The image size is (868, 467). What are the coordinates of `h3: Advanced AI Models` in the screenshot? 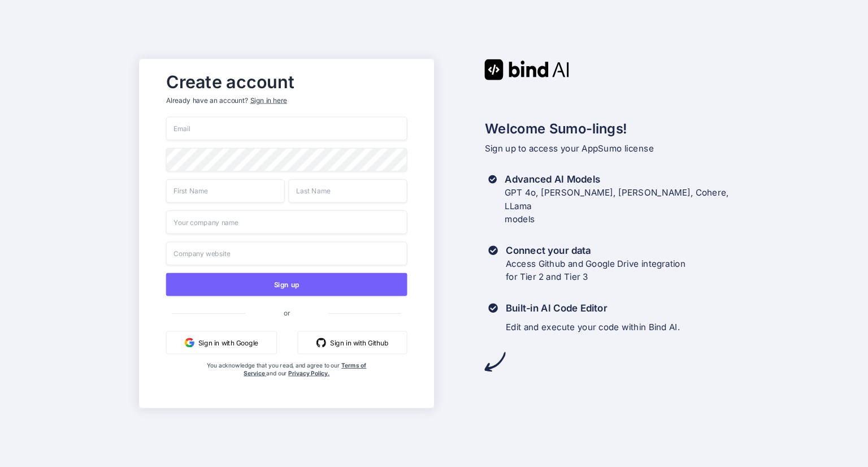 It's located at (617, 179).